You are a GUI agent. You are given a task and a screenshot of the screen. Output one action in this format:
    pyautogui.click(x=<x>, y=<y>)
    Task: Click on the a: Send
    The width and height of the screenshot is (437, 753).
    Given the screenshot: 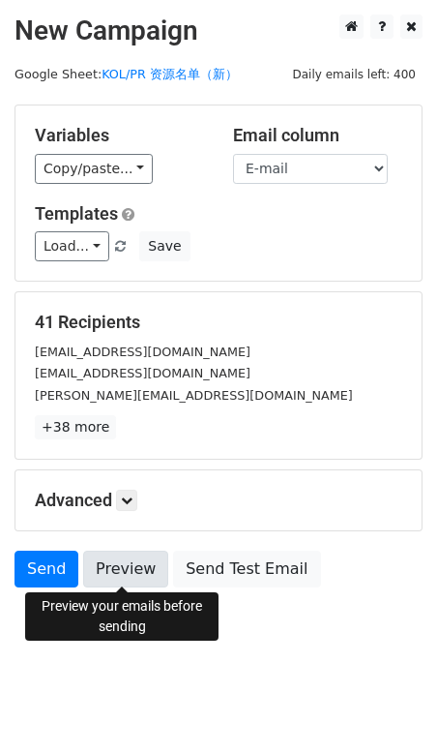 What is the action you would take?
    pyautogui.click(x=46, y=569)
    